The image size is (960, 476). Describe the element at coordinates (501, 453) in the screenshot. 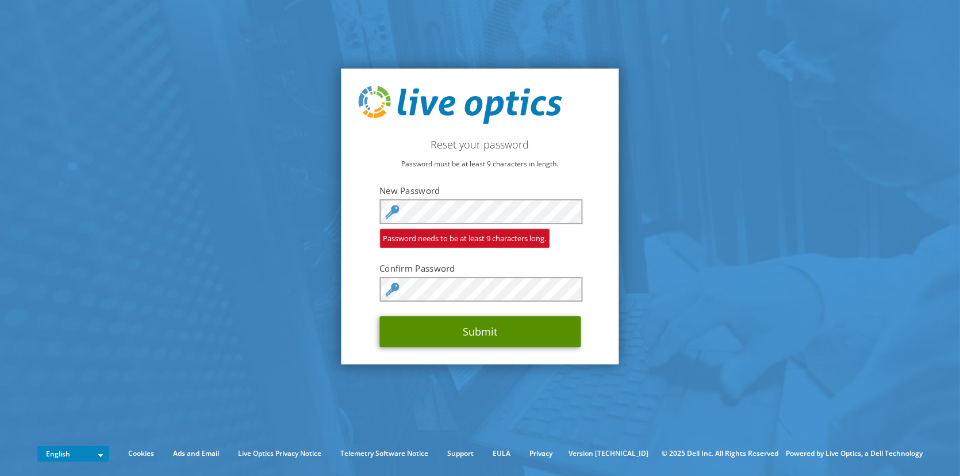

I see `a: EULA` at that location.